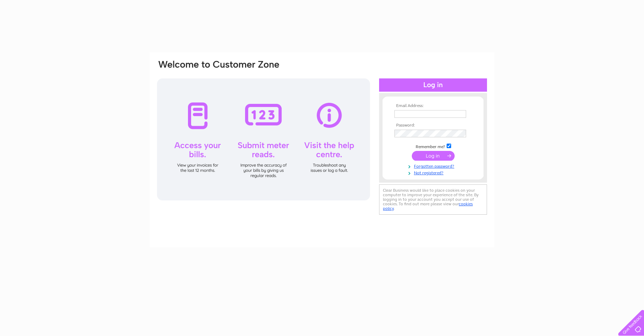 This screenshot has height=336, width=644. I want to click on td: Remember me?, so click(433, 146).